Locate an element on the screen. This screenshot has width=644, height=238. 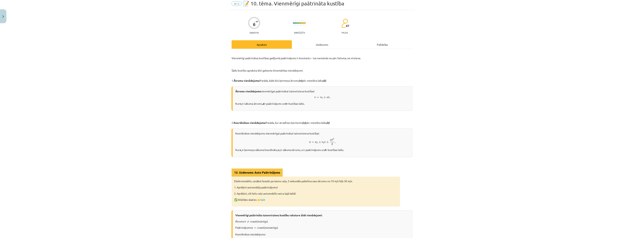
p: 2. Parāda, kur atradīsies ķermenis pēc noteikta laika . is located at coordinates (322, 122).